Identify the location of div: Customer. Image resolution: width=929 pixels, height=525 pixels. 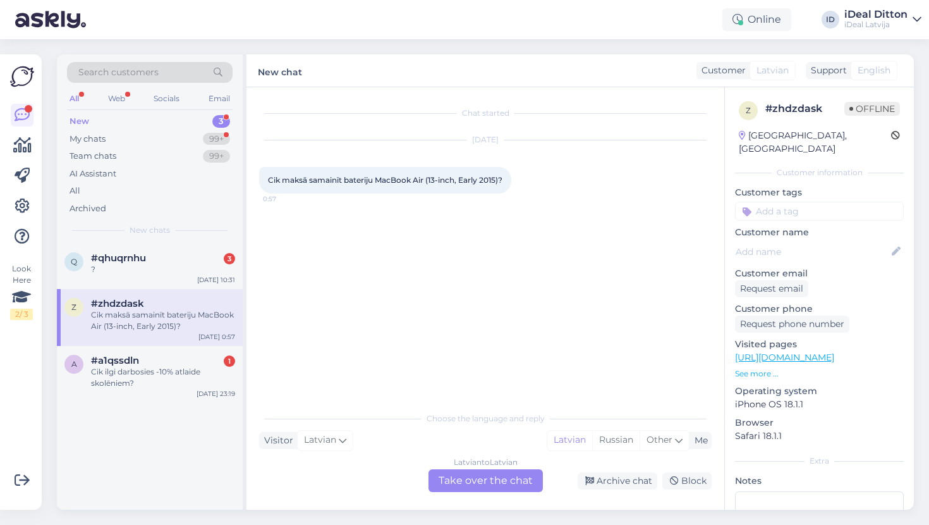
(721, 70).